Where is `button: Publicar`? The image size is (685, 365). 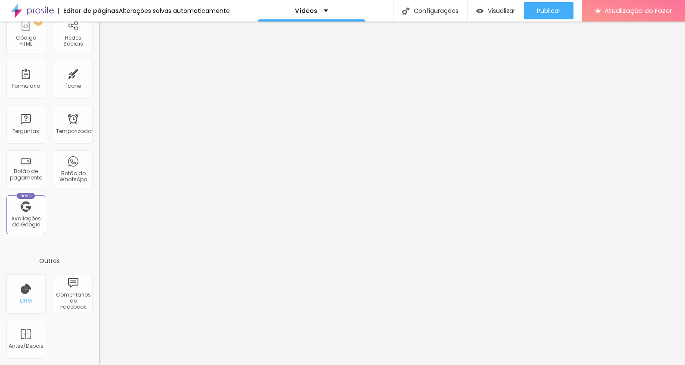
button: Publicar is located at coordinates (549, 11).